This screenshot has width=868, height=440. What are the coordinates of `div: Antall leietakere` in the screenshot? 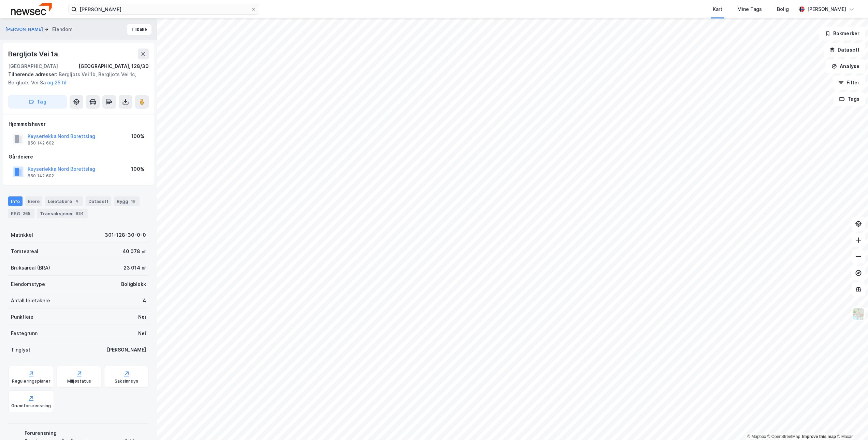 It's located at (31, 301).